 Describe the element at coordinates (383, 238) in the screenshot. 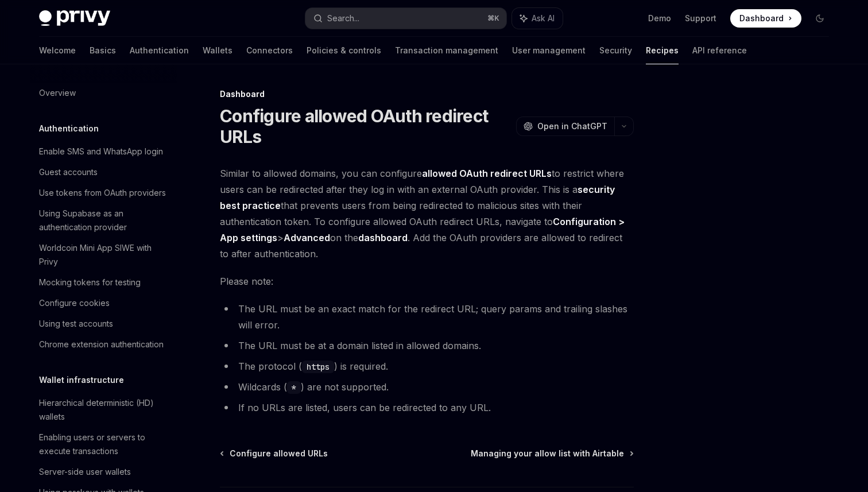

I see `a: dashboard` at that location.